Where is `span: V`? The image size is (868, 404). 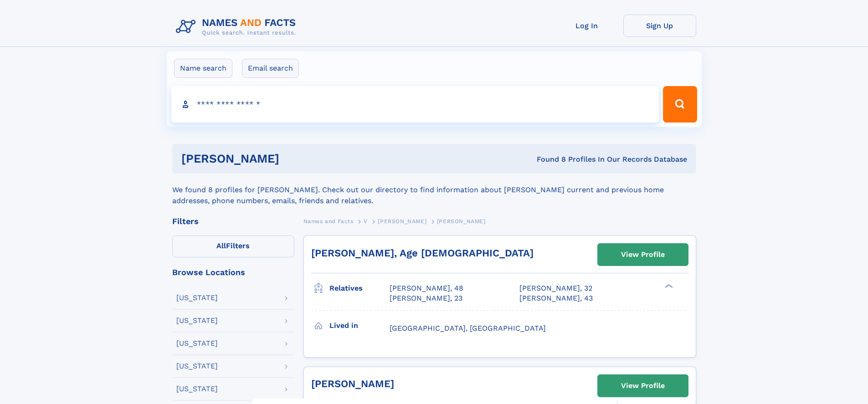 span: V is located at coordinates (366, 221).